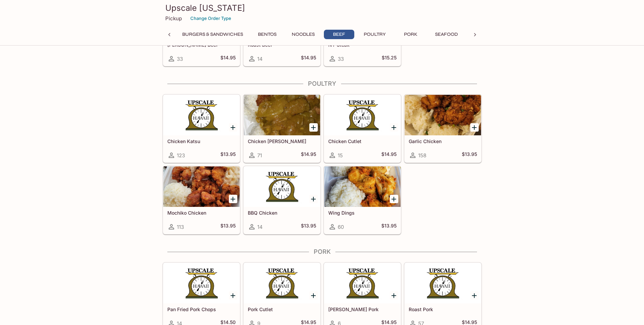 The width and height of the screenshot is (644, 325). I want to click on div: Chicken Cutlet, so click(362, 115).